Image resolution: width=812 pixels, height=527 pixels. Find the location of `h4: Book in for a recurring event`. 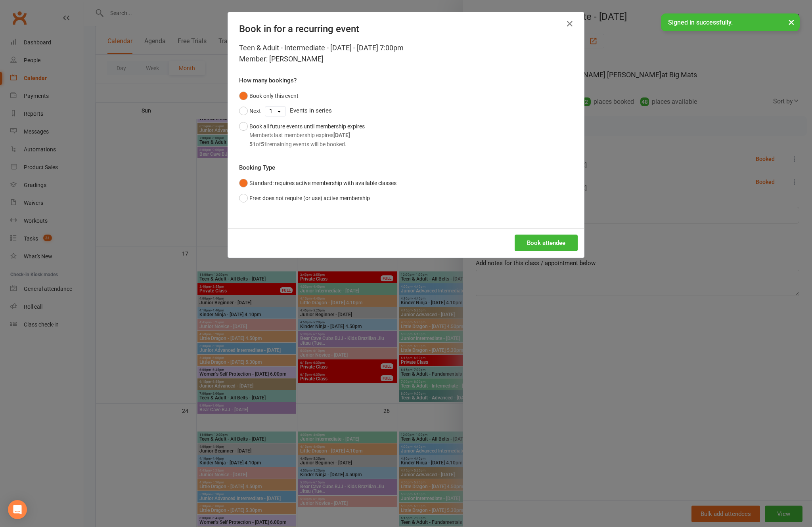

h4: Book in for a recurring event is located at coordinates (406, 29).